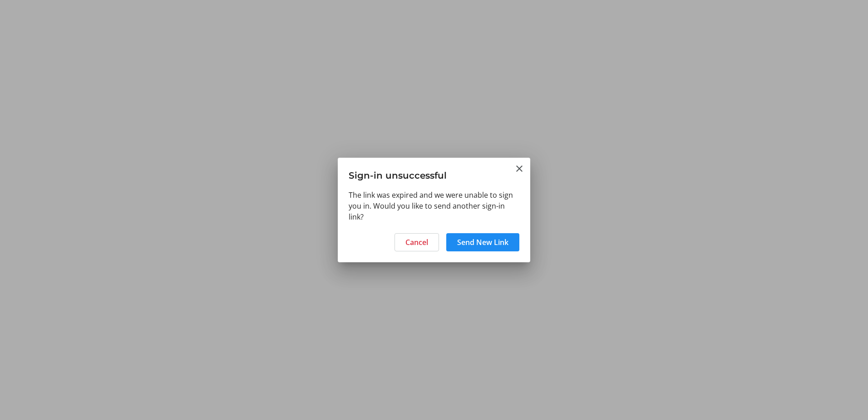 Image resolution: width=868 pixels, height=420 pixels. Describe the element at coordinates (416, 242) in the screenshot. I see `button: Cancel` at that location.